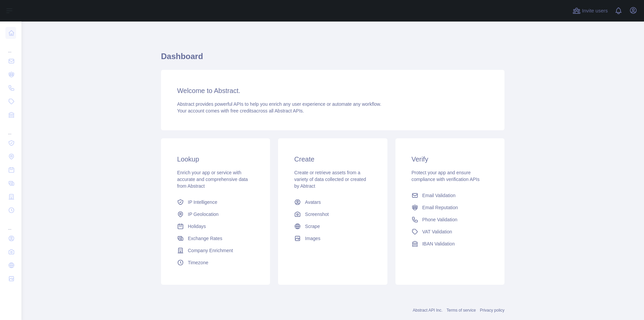 The image size is (644, 320). I want to click on span: Invite users, so click(595, 10).